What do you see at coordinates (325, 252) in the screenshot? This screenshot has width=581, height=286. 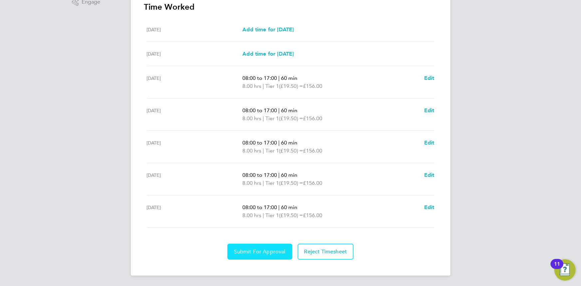 I see `button: Reject Timesheet` at bounding box center [325, 252].